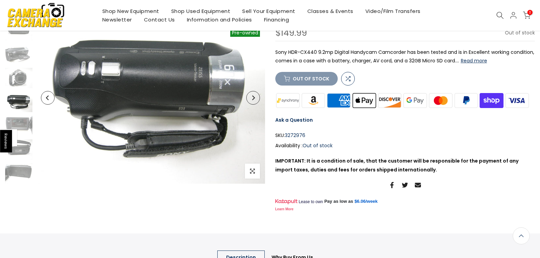 The width and height of the screenshot is (540, 258). What do you see at coordinates (466, 101) in the screenshot?
I see `img: paypal` at bounding box center [466, 101].